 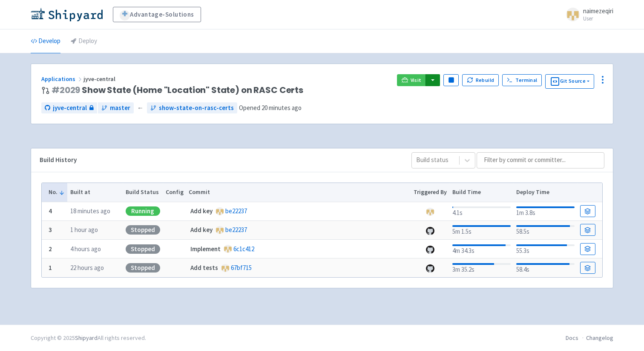 What do you see at coordinates (545, 211) in the screenshot?
I see `div: 1m 3.8s` at bounding box center [545, 211].